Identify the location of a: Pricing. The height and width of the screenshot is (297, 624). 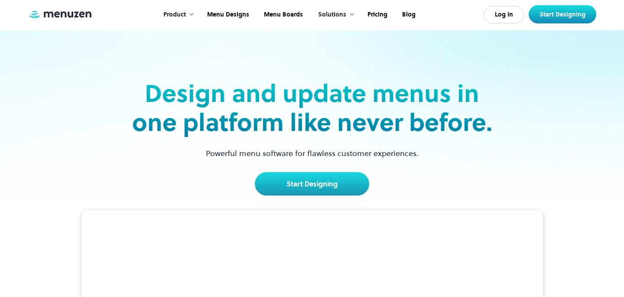
(377, 15).